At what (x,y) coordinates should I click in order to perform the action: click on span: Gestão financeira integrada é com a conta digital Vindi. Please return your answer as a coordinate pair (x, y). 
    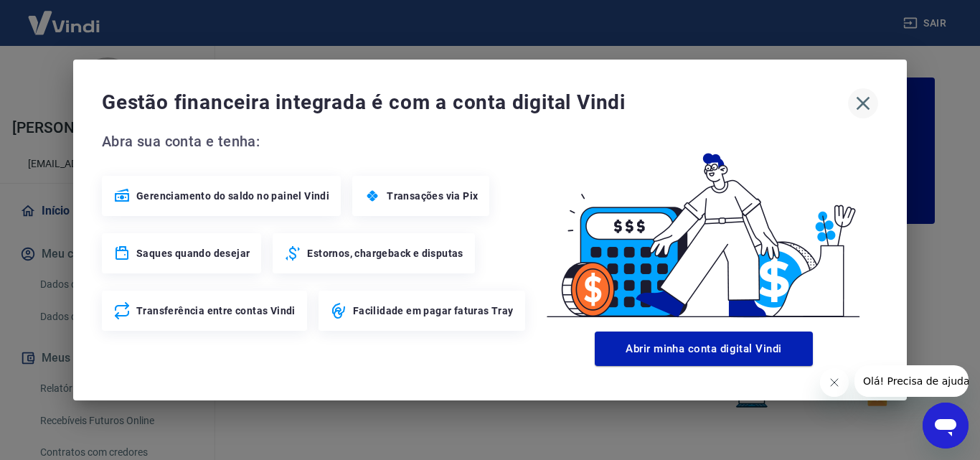
    Looking at the image, I should click on (475, 103).